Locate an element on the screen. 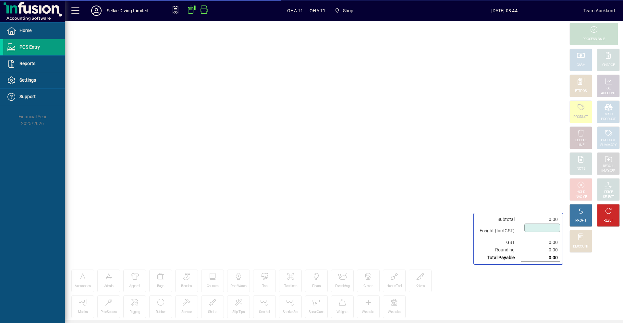 Image resolution: width=623 pixels, height=323 pixels. td: Subtotal is located at coordinates (499, 220).